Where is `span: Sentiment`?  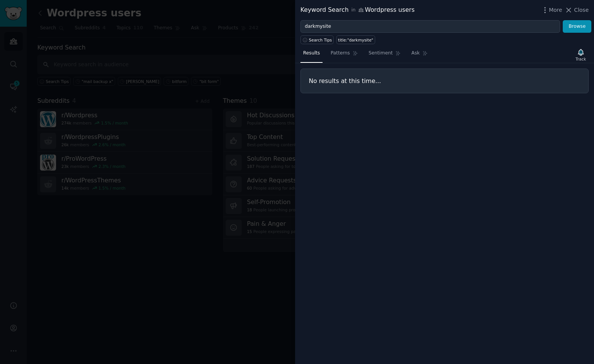
span: Sentiment is located at coordinates (380, 53).